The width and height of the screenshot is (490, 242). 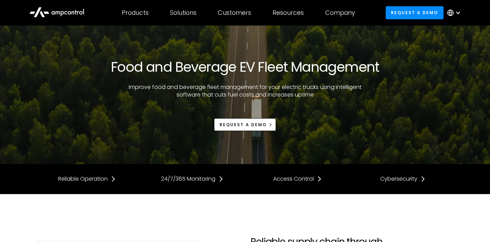 What do you see at coordinates (298, 179) in the screenshot?
I see `a: Access Control` at bounding box center [298, 179].